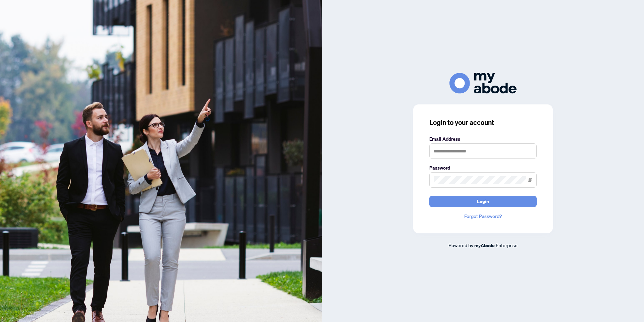 The image size is (644, 322). Describe the element at coordinates (484, 245) in the screenshot. I see `a: myAbode` at that location.